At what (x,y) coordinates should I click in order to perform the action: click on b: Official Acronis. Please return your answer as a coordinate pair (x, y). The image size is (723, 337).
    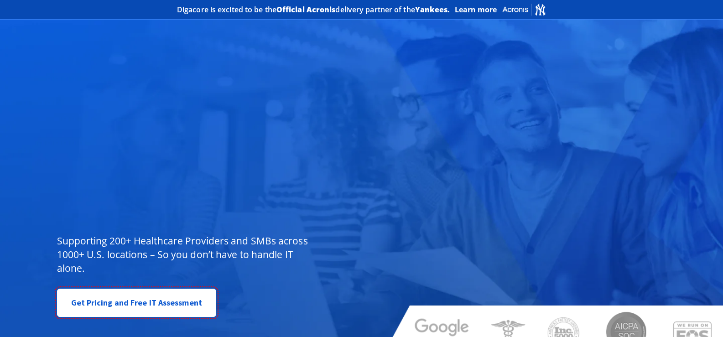
    Looking at the image, I should click on (306, 10).